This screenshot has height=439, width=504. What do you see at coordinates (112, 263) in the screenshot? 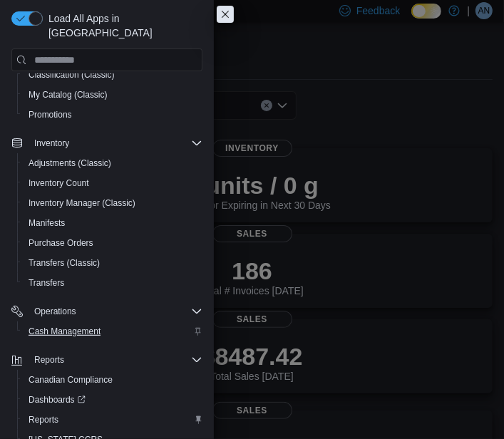
I see `button: Transfers (Classic)` at bounding box center [112, 263].